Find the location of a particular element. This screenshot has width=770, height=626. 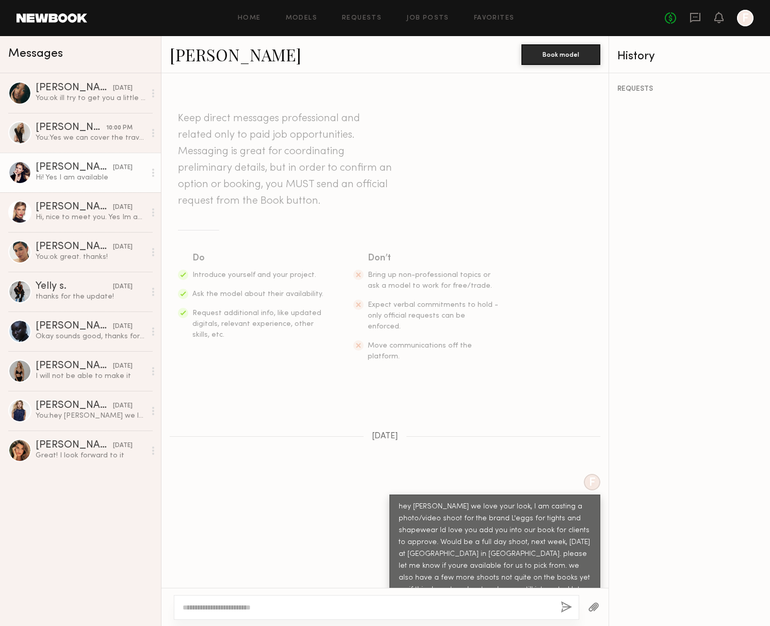

span: Bring up non-professional topics or ask a model to work for free/trade. is located at coordinates (430, 280).